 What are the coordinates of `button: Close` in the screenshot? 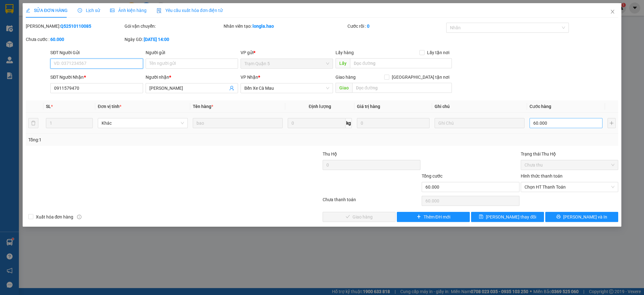 It's located at (613, 12).